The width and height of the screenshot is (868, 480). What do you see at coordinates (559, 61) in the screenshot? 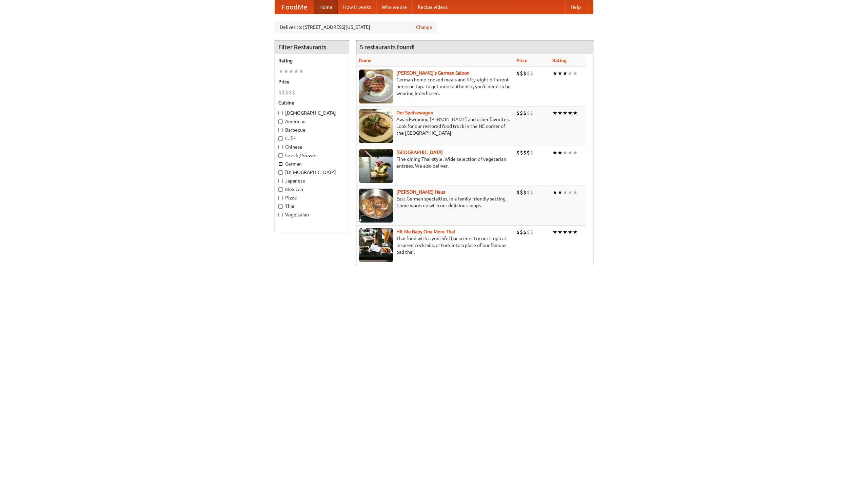
I see `a: Rating` at bounding box center [559, 61].